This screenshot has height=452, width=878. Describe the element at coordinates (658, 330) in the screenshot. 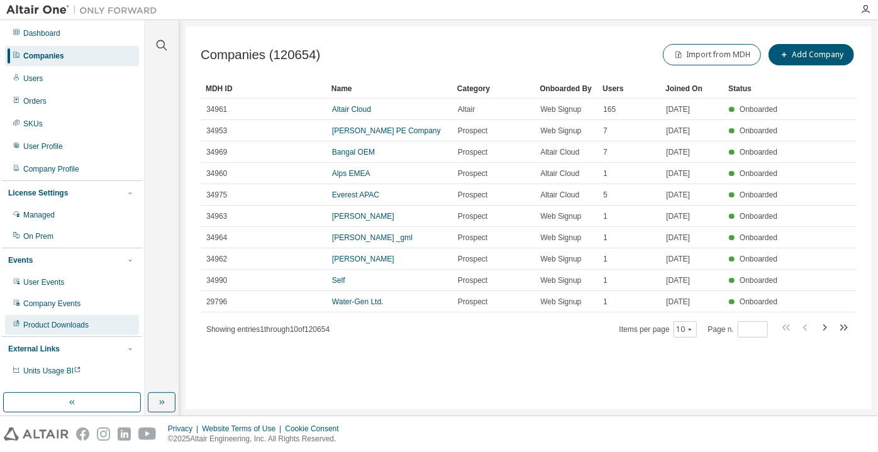

I see `span: Items per page` at that location.